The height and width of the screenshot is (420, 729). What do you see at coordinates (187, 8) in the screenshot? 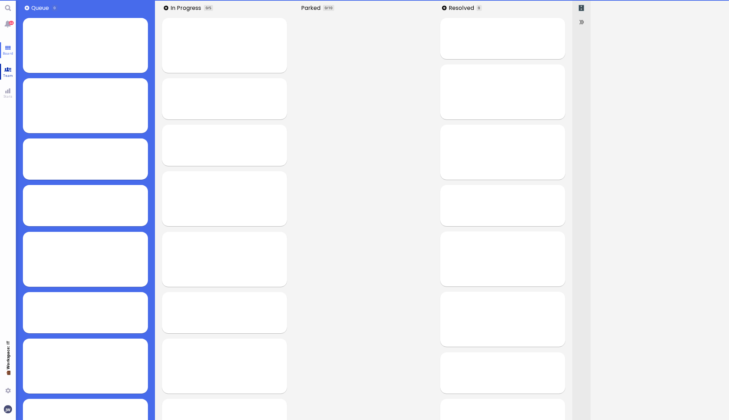
I see `span: In progress` at bounding box center [187, 8].